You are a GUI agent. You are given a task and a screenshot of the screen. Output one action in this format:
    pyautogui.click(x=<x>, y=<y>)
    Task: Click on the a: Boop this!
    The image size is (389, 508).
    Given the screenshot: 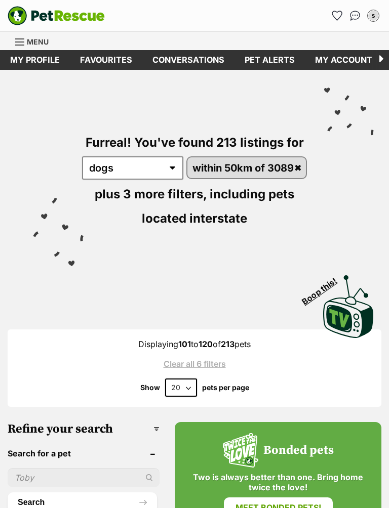 What is the action you would take?
    pyautogui.click(x=348, y=303)
    